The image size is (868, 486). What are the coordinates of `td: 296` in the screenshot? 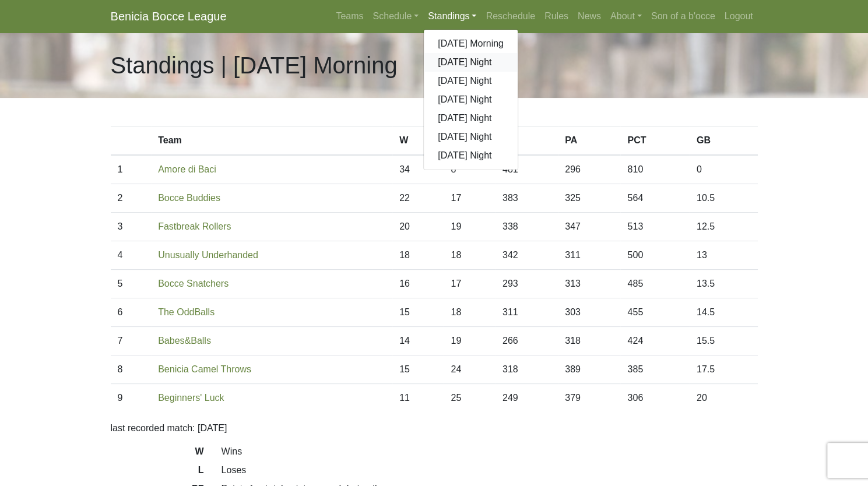 It's located at (589, 169).